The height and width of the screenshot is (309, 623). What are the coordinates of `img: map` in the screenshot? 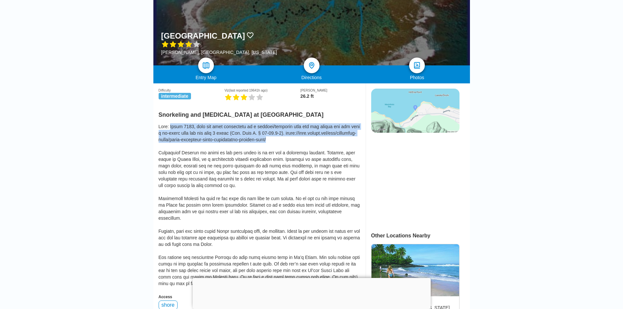 It's located at (206, 65).